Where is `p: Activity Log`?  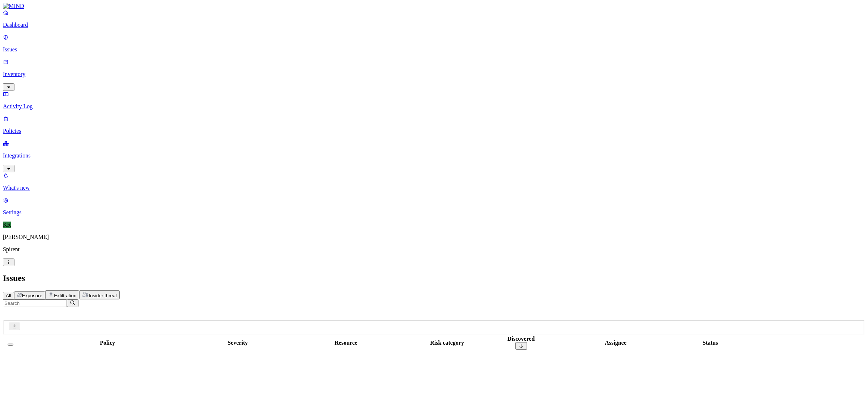
p: Activity Log is located at coordinates (434, 107).